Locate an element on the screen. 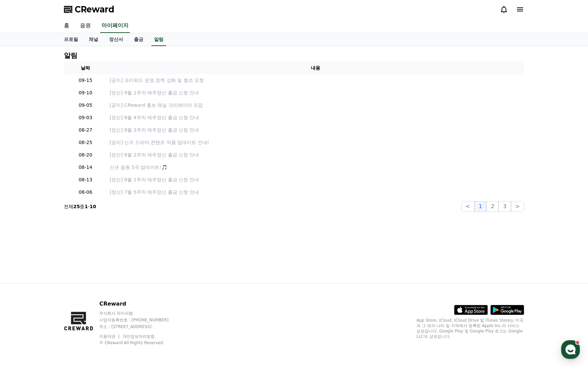  p: 신규 음원 5곡 업데이트!🎵 is located at coordinates (315, 167).